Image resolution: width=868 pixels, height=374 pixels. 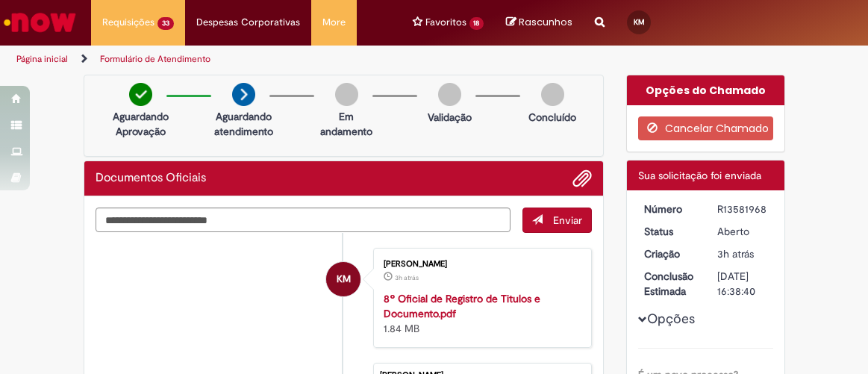 I want to click on a: Página inicial, so click(x=42, y=59).